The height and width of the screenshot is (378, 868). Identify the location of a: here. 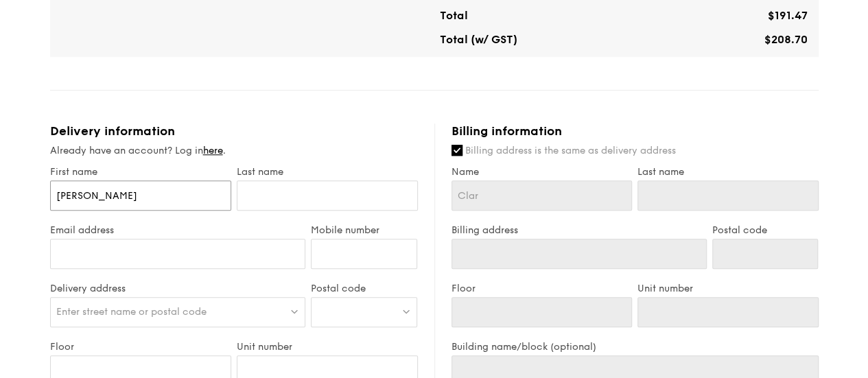
(213, 150).